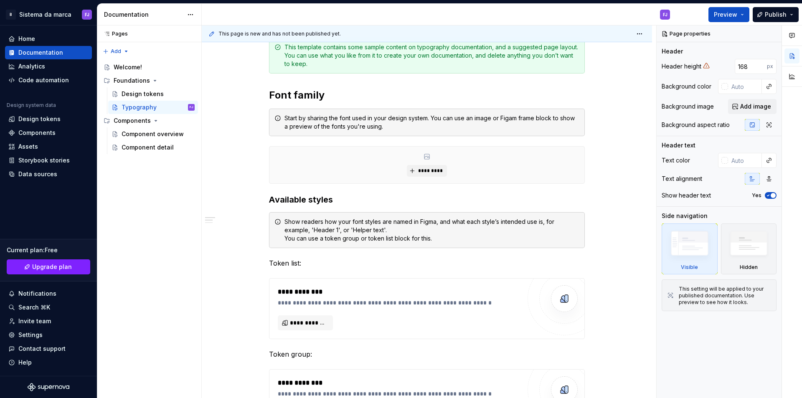 This screenshot has width=802, height=398. What do you see at coordinates (48, 14) in the screenshot?
I see `button: BSistema da marcaFJ` at bounding box center [48, 14].